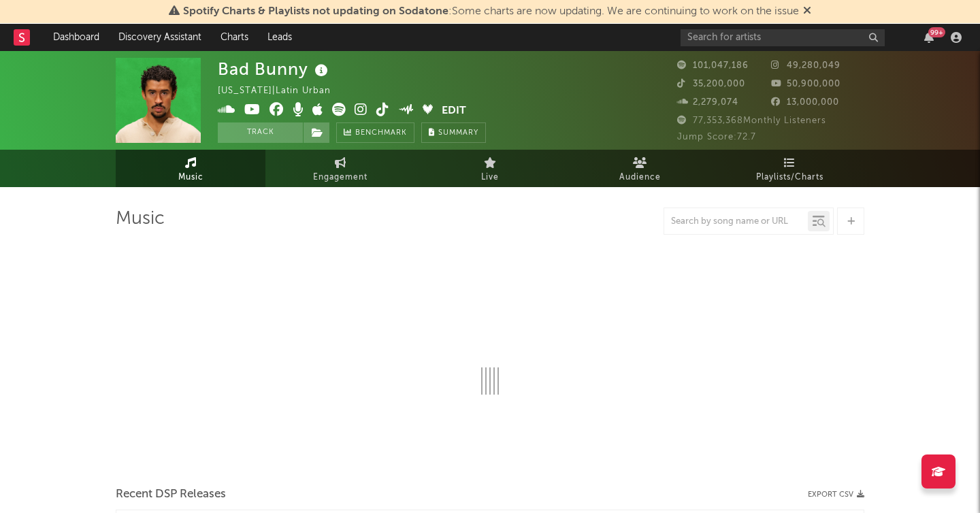 The height and width of the screenshot is (513, 980). I want to click on span: Engagement, so click(341, 177).